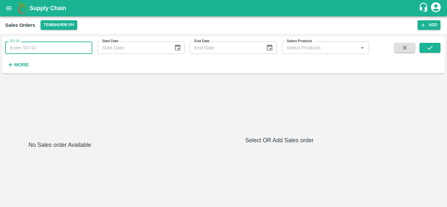 Image resolution: width=447 pixels, height=207 pixels. What do you see at coordinates (21, 65) in the screenshot?
I see `strong: More` at bounding box center [21, 65].